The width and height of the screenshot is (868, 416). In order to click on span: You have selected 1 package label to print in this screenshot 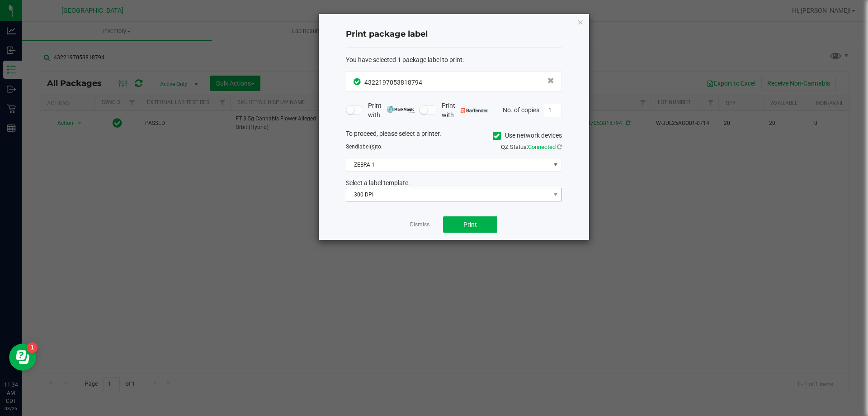, I will do `click(404, 60)`.